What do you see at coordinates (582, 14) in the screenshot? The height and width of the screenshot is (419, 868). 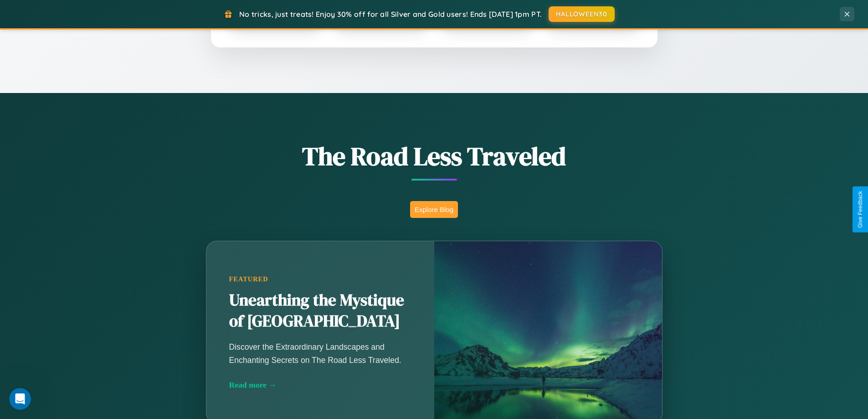 I see `button: HALLOWEEN30` at bounding box center [582, 14].